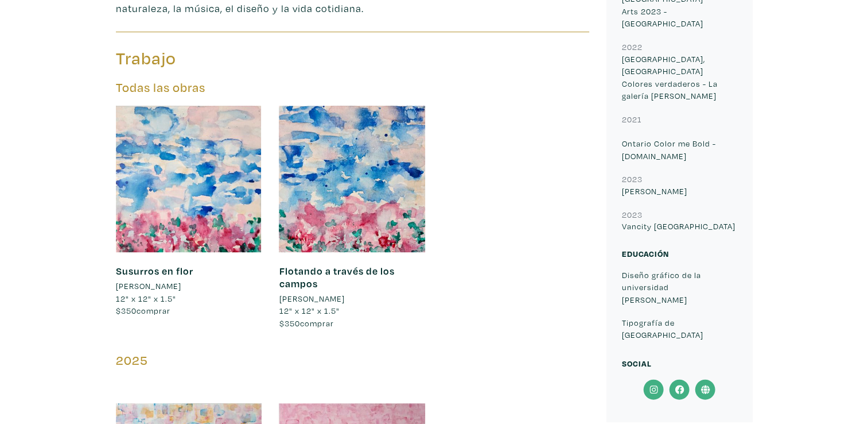 The image size is (868, 424). I want to click on small: Educación, so click(645, 253).